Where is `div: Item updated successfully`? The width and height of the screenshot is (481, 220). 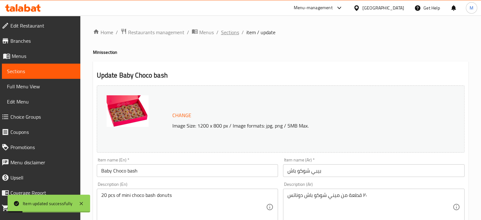
div: Item updated successfully is located at coordinates (47, 203).